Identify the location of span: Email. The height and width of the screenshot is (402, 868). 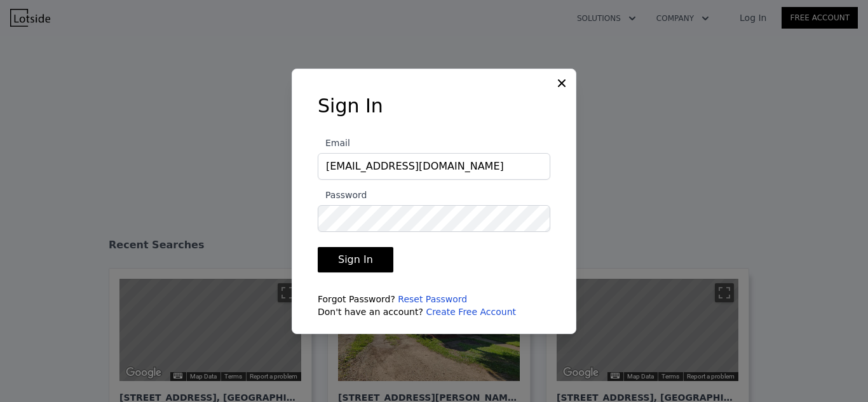
(334, 143).